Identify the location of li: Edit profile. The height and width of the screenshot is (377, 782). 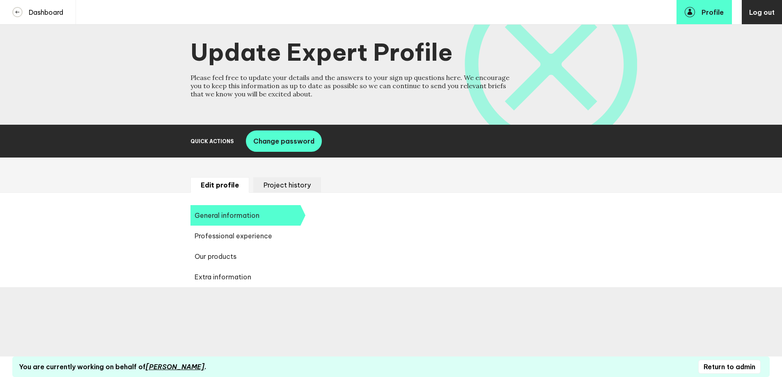
(220, 185).